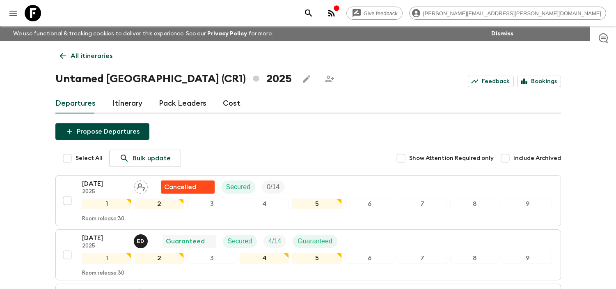  Describe the element at coordinates (374, 13) in the screenshot. I see `a: Give feedback` at that location.